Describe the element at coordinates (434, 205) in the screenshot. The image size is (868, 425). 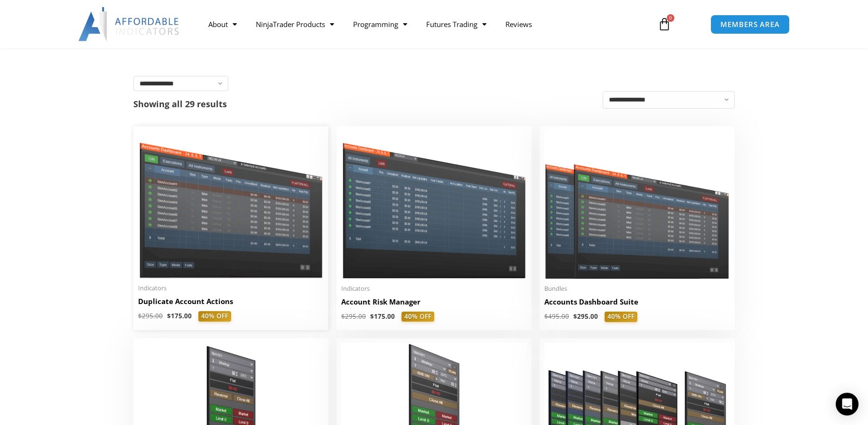
I see `img: Account Risk Manager` at that location.